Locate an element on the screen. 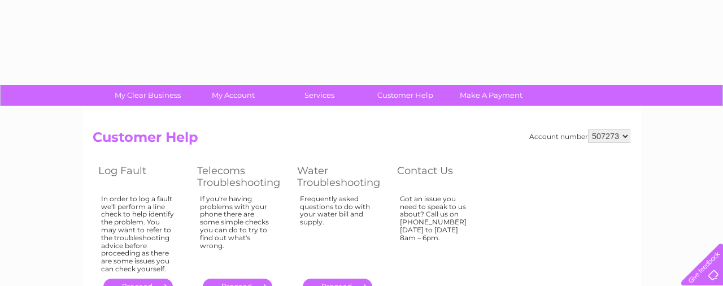  a: Make A Payment is located at coordinates (491, 95).